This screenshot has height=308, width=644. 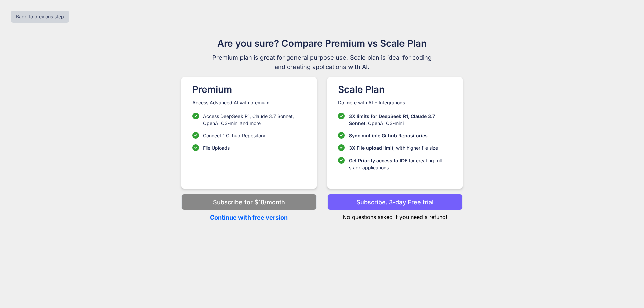 I want to click on h1: Premium, so click(x=249, y=89).